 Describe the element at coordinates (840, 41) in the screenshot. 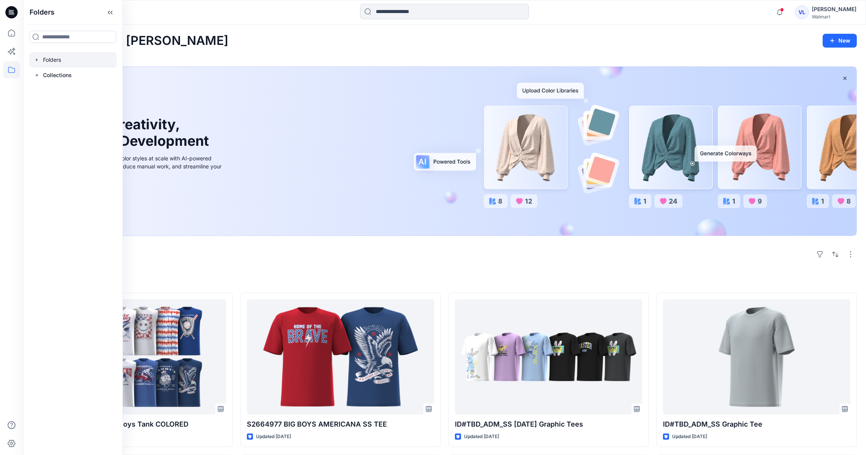

I see `button: New` at that location.